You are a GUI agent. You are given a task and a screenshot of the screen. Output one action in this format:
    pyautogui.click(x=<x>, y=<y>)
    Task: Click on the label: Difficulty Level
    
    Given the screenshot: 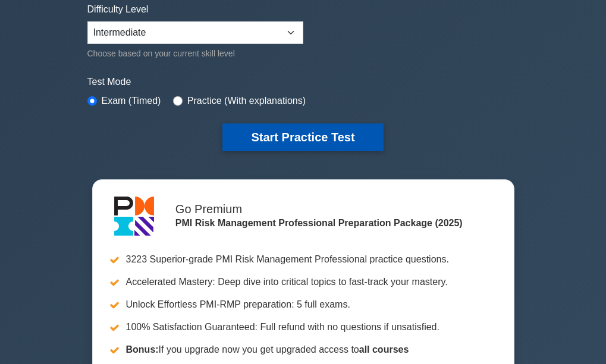 What is the action you would take?
    pyautogui.click(x=117, y=10)
    